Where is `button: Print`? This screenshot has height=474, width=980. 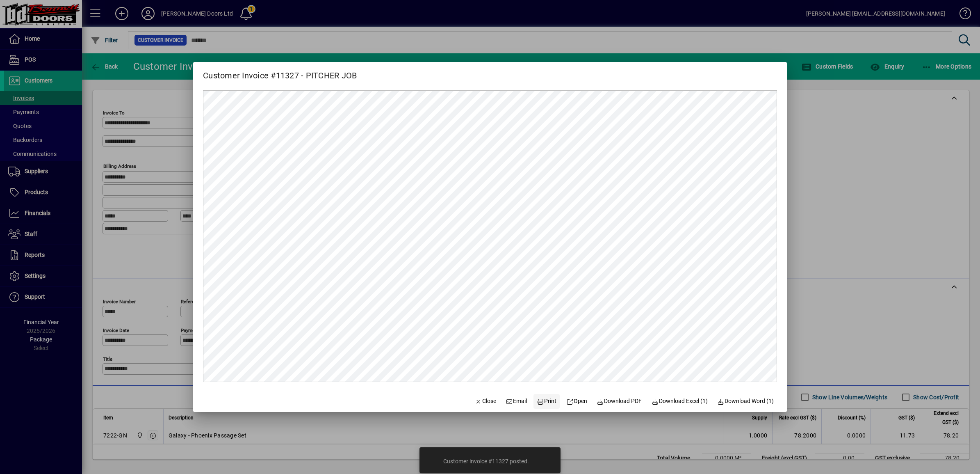 button: Print is located at coordinates (547, 401).